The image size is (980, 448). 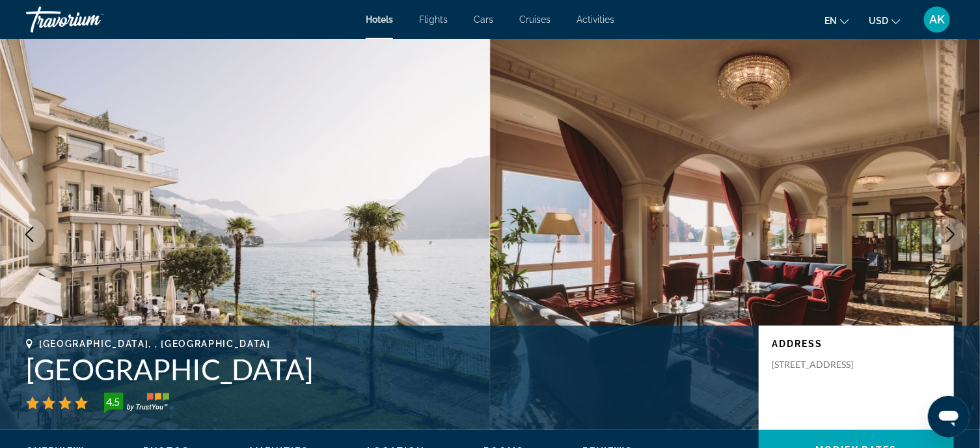 What do you see at coordinates (535, 19) in the screenshot?
I see `a: Cruises` at bounding box center [535, 19].